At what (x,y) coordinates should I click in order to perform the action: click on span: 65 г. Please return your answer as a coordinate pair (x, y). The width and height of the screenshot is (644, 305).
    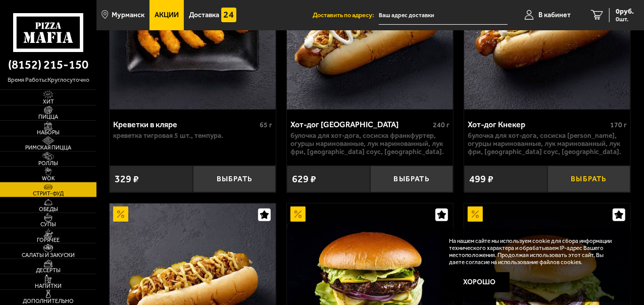
    Looking at the image, I should click on (266, 125).